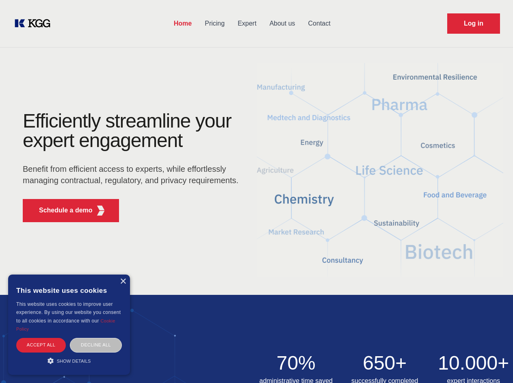  What do you see at coordinates (473, 24) in the screenshot?
I see `a: Request Demo` at bounding box center [473, 24].